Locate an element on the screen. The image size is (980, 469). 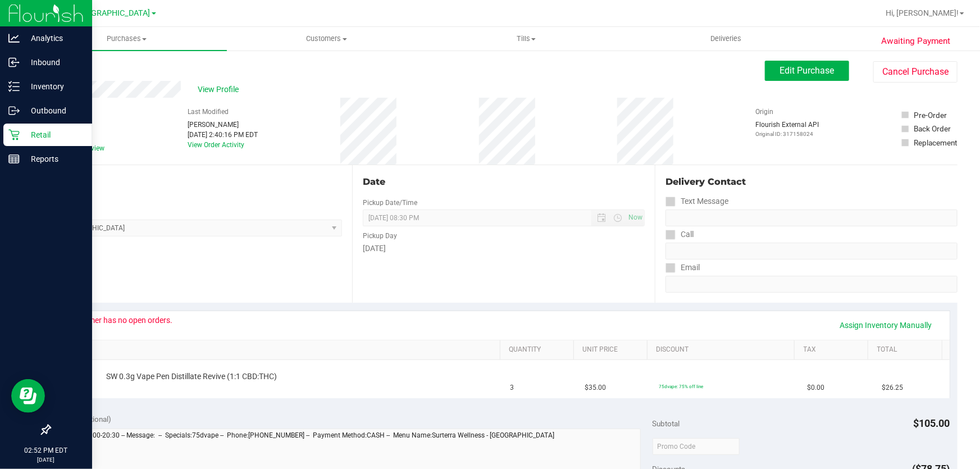
label: Pickup Date/Time is located at coordinates (390, 203).